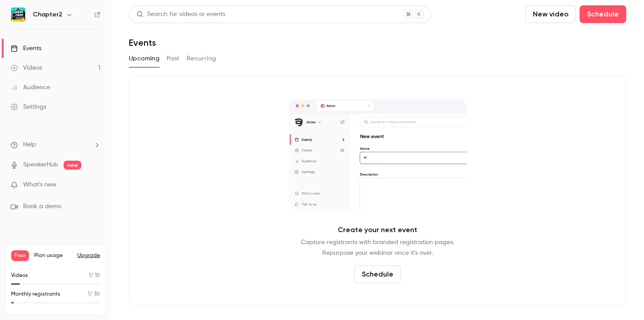  Describe the element at coordinates (41, 165) in the screenshot. I see `a: SpeakerHub` at that location.